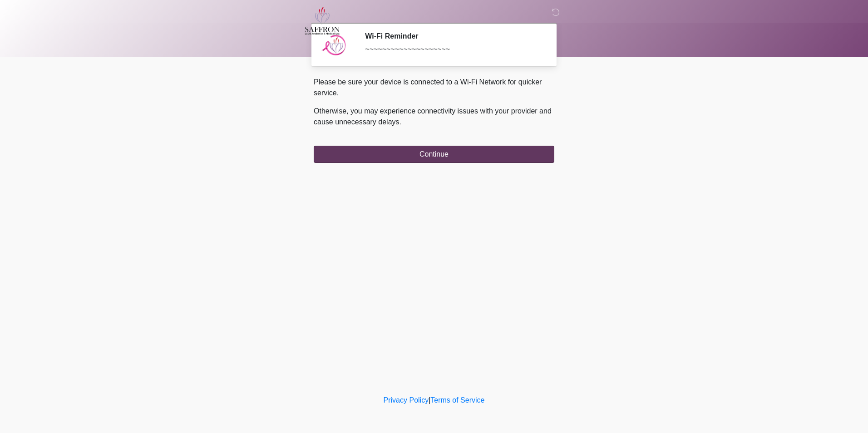 The width and height of the screenshot is (868, 433). I want to click on a: Terms of Service, so click(457, 400).